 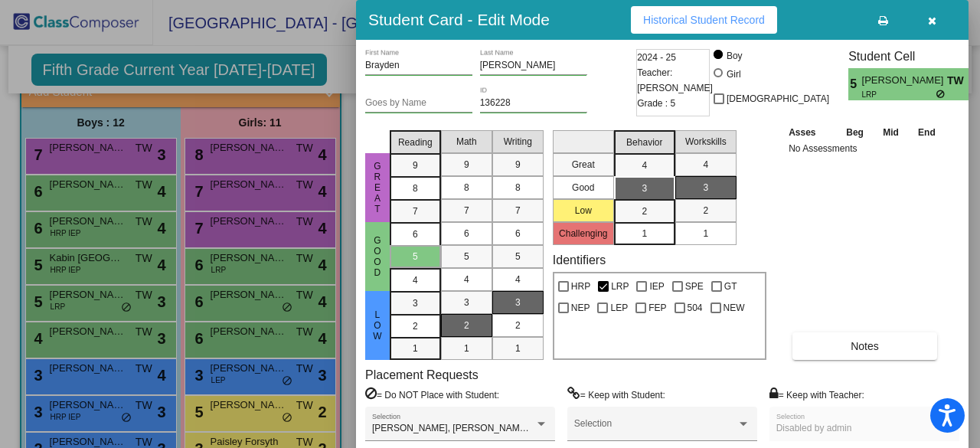 I want to click on h3: Student Card - Edit Mode, so click(x=459, y=19).